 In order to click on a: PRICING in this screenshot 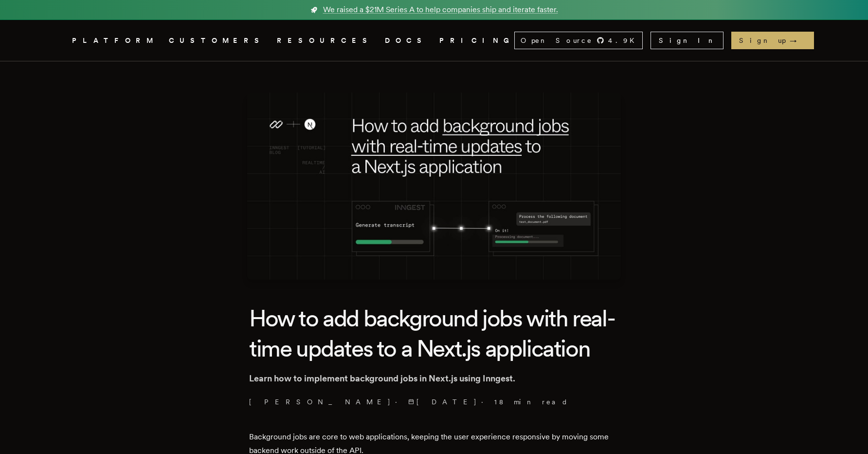, I will do `click(477, 40)`.